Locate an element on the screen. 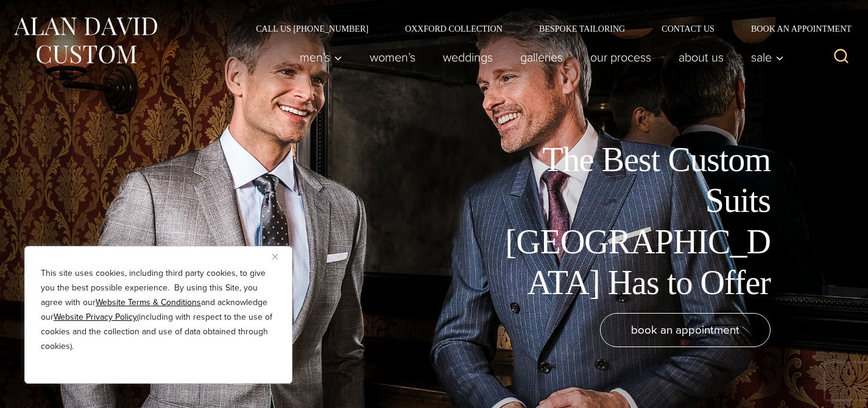  u: Website Terms & Conditions is located at coordinates (148, 303).